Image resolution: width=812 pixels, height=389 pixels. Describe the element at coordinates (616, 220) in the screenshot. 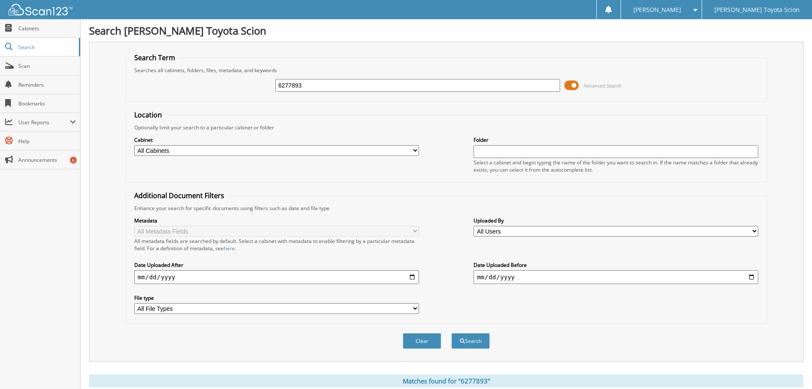

I see `label: Uploaded By` at that location.